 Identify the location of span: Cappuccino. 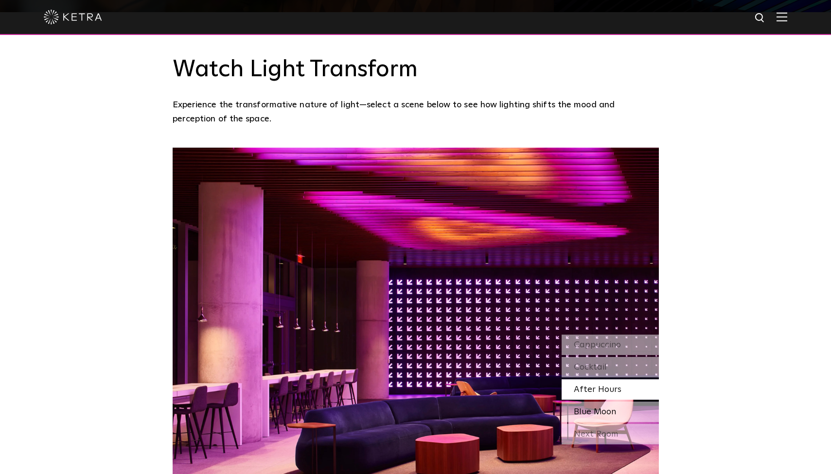
(597, 345).